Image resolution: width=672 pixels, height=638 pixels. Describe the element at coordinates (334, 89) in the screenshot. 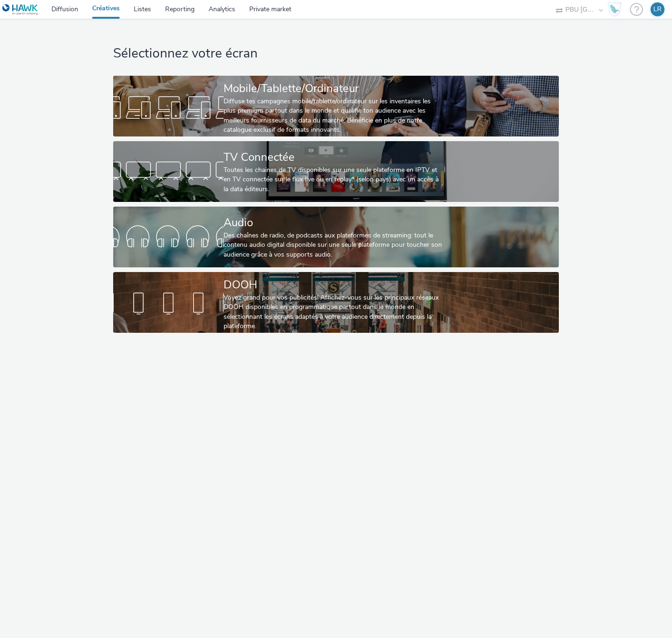

I see `div: Mobile/Tablette/Ordinateur` at that location.